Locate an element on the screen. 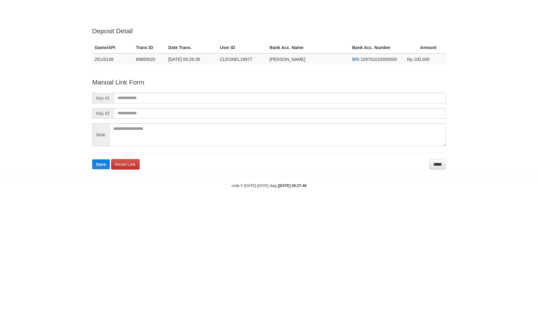  th: Amount is located at coordinates (425, 48).